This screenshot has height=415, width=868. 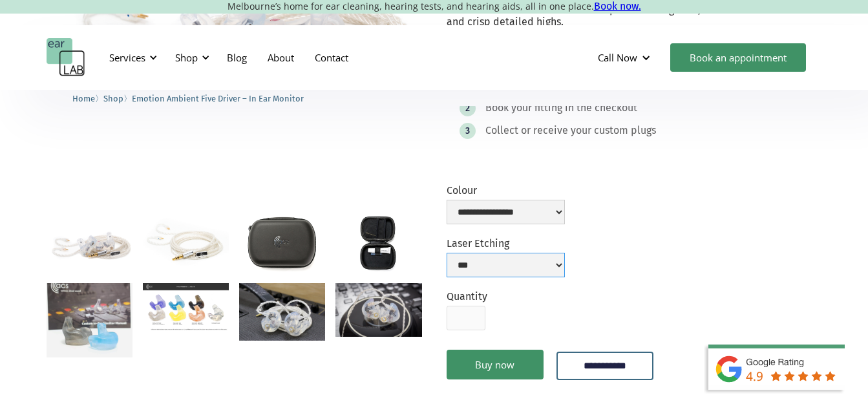 What do you see at coordinates (218, 99) in the screenshot?
I see `span: Emotion Ambient Five Driver – In Ear Monitor` at bounding box center [218, 99].